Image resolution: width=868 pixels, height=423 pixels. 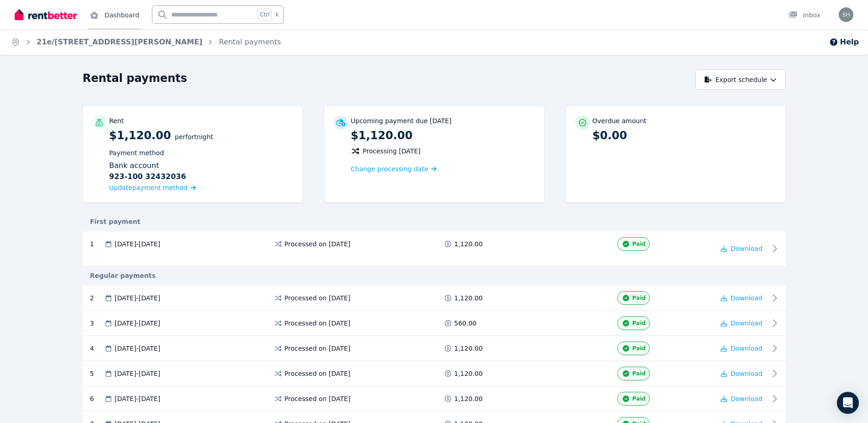 I want to click on h1: Rental payments, so click(x=135, y=78).